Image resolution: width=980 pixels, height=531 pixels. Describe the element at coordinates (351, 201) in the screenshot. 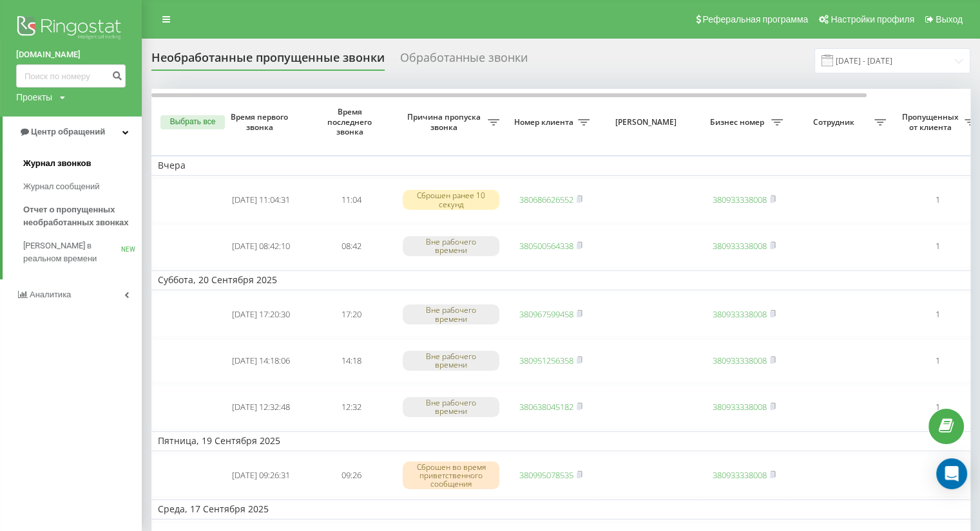

I see `td: 11:04` at that location.